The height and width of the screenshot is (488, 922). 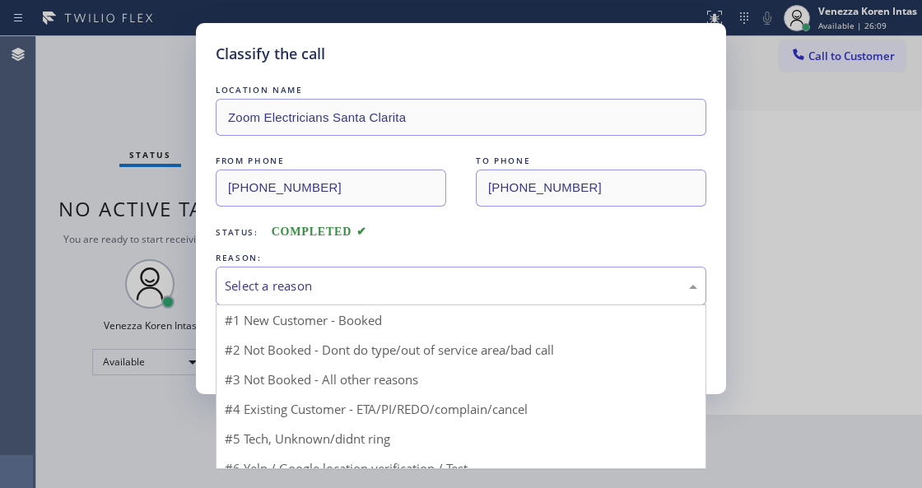 What do you see at coordinates (461, 468) in the screenshot?
I see `div: #6 Yelp / Google location verification / Test` at bounding box center [461, 468].